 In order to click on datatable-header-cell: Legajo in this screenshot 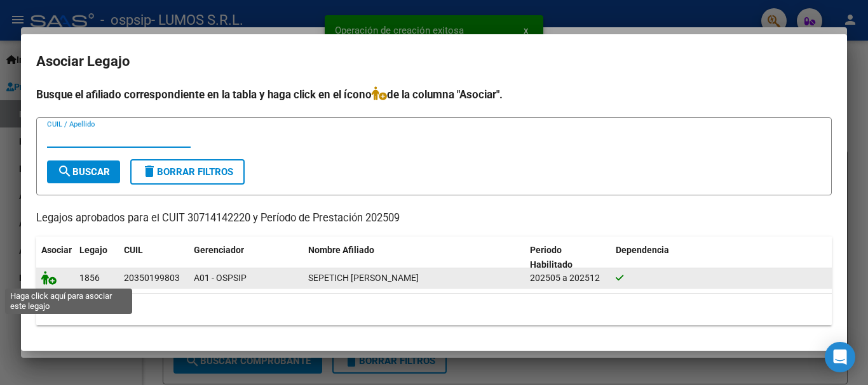, I will do `click(97, 258)`.